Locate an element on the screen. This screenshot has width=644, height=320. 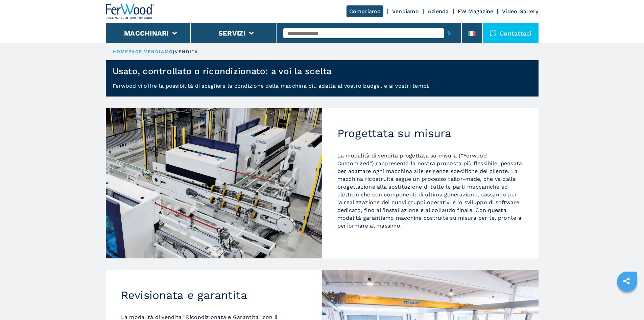
p: La modalità di vendita progettata su misura (“Ferwood Customized”) rappresenta la nostra proposta... is located at coordinates (430, 191).